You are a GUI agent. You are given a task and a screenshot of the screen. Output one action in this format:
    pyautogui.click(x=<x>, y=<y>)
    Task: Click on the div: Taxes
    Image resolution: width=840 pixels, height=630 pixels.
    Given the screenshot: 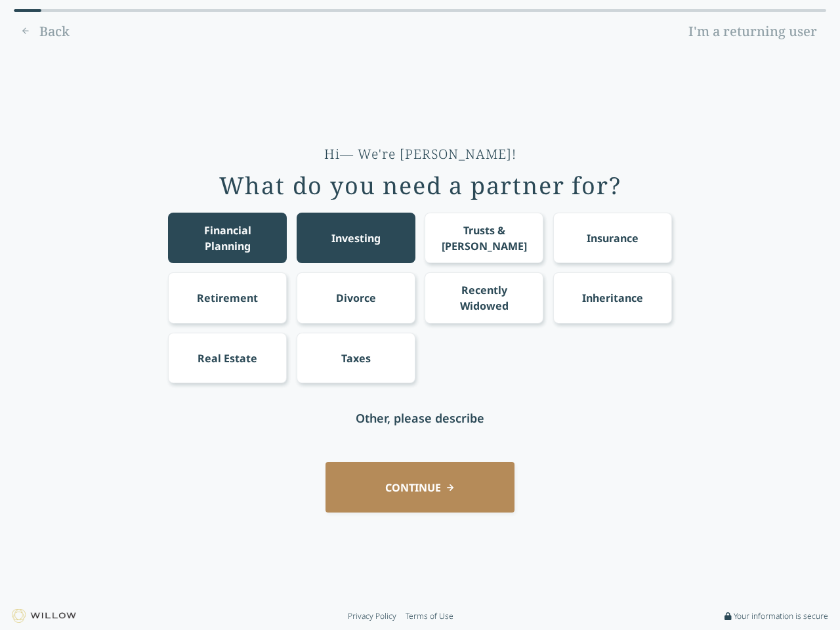 What is the action you would take?
    pyautogui.click(x=355, y=358)
    